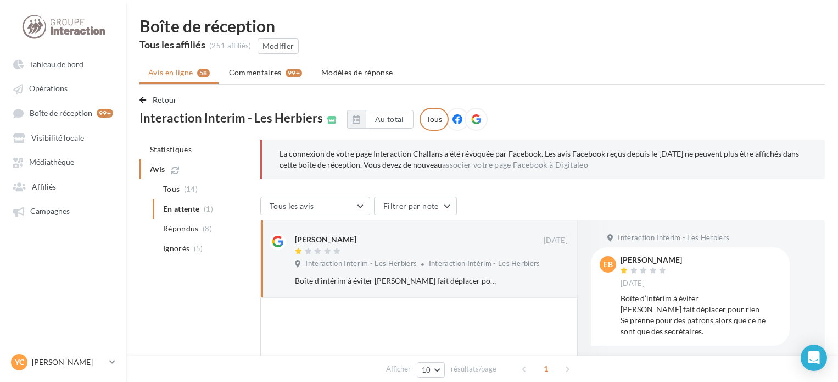 This screenshot has width=838, height=382. What do you see at coordinates (63, 186) in the screenshot?
I see `a: Affiliés` at bounding box center [63, 186].